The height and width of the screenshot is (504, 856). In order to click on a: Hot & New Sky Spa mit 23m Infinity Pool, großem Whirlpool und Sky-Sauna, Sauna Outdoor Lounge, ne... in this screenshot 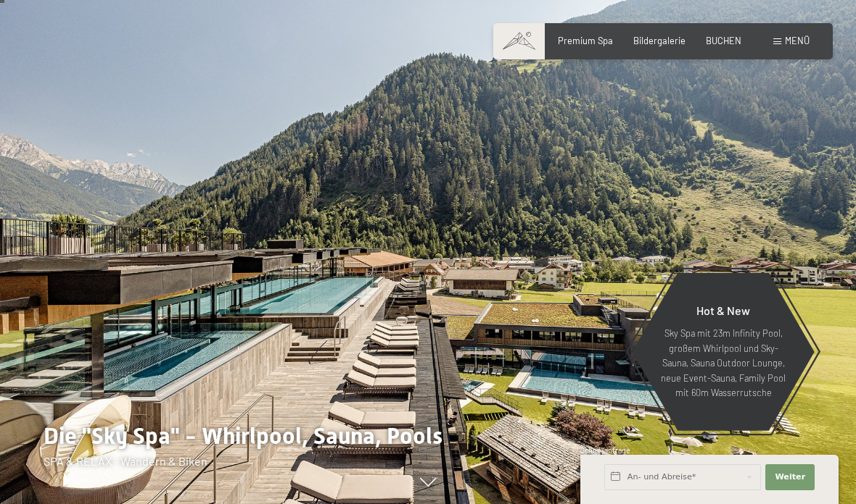, I will do `click(723, 352)`.